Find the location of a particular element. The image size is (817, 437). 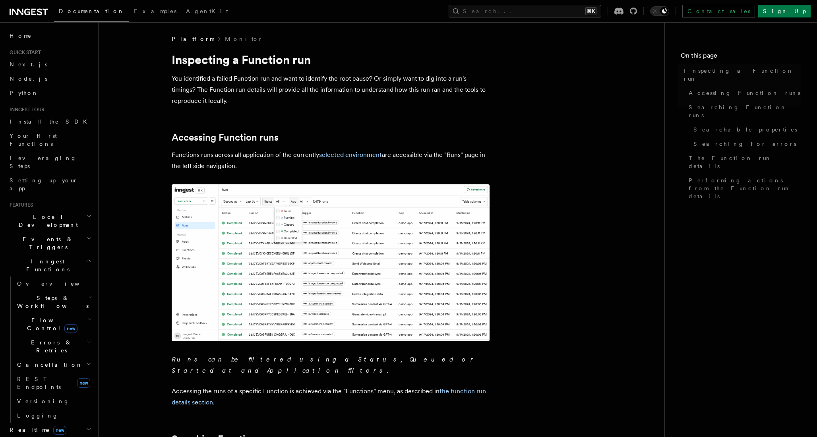

span: Overview is located at coordinates (58, 284).